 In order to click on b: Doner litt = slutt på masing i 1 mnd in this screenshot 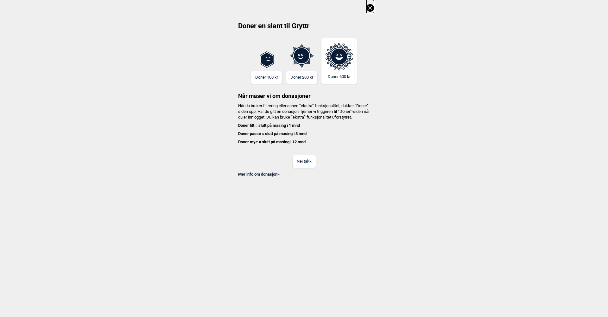, I will do `click(269, 125)`.